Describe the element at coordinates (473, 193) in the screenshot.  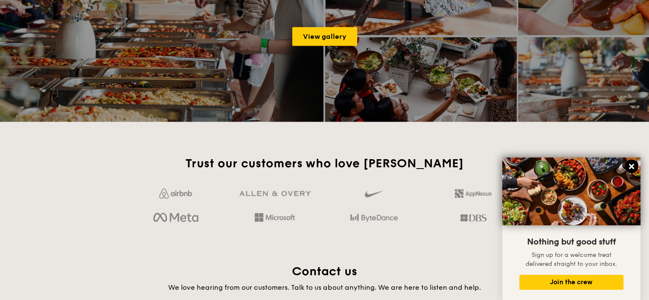
I see `img: 2L6uqdT+6BmeAFDfWP11wfMG223fXktMZIL+i+lTG25h0NjUBKOYhdW2Kn6T+C0Q7bASH2i+1JIsIulPLIv5Ss6l0e291fRVW...` at that location.